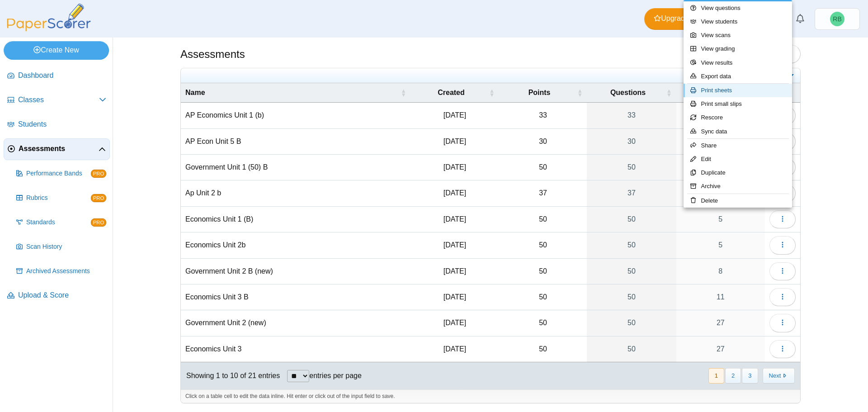  Describe the element at coordinates (296, 193) in the screenshot. I see `td: Ap Unit 2 b` at that location.